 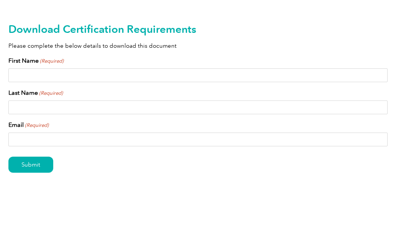 I want to click on h2: Download Certification Requirements, so click(x=198, y=29).